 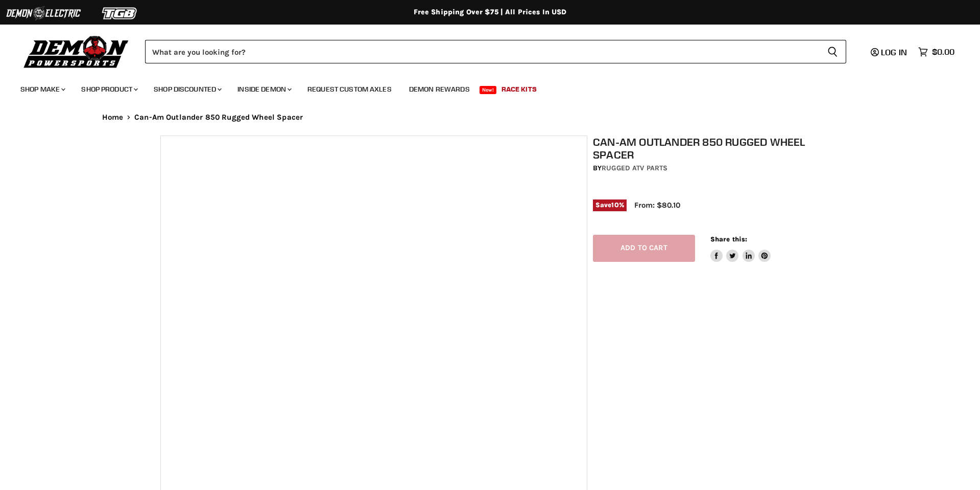 What do you see at coordinates (944, 51) in the screenshot?
I see `span: $0.00` at bounding box center [944, 51].